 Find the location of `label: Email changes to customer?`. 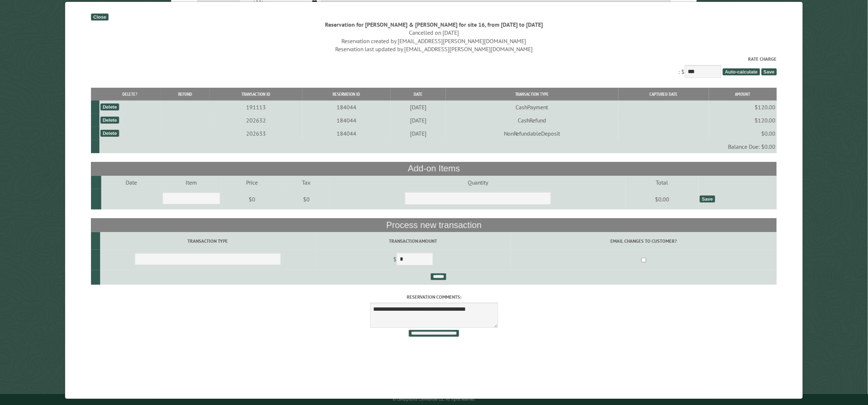

label: Email changes to customer? is located at coordinates (644, 241).